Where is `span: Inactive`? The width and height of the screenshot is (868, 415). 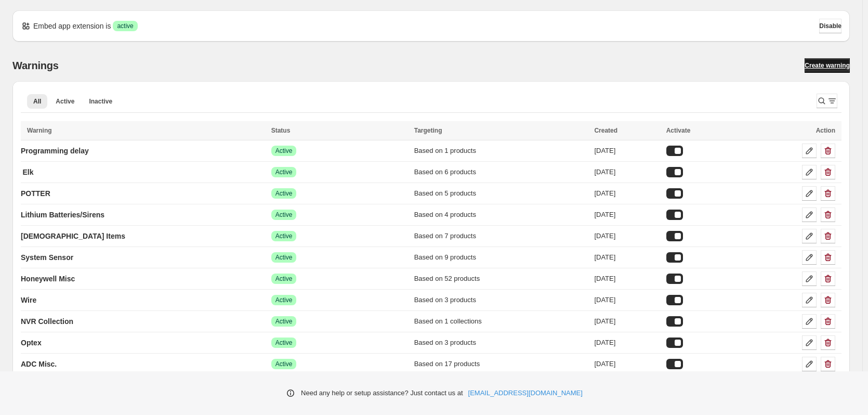
span: Inactive is located at coordinates (101, 101).